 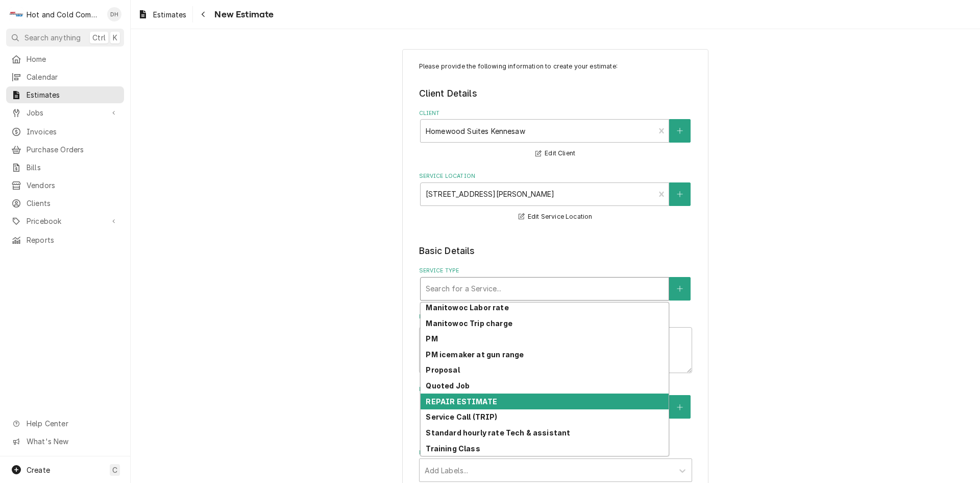 I want to click on a: Clients, so click(x=65, y=203).